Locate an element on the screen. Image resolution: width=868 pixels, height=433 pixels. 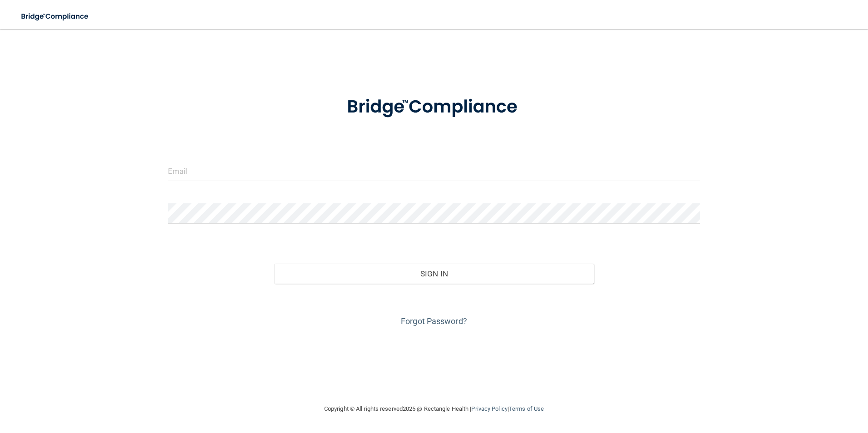
input: Email is located at coordinates (434, 171).